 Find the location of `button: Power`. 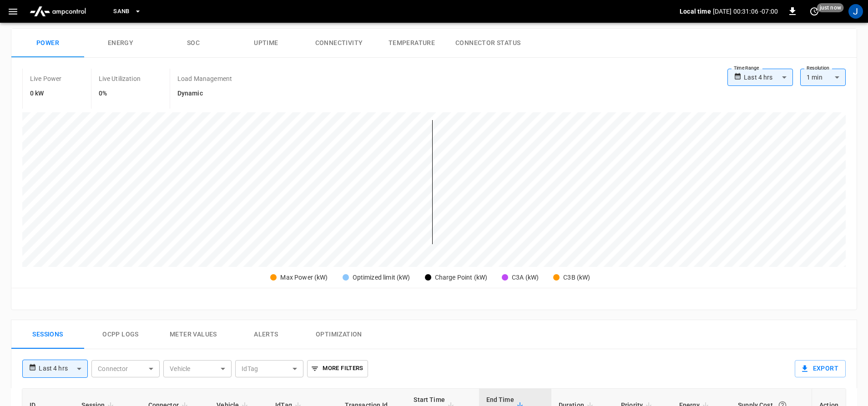

button: Power is located at coordinates (48, 43).